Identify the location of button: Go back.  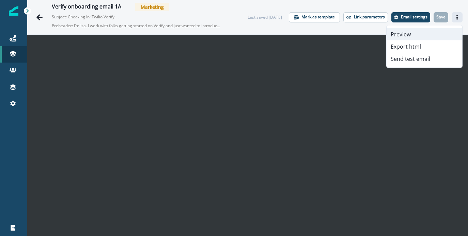
(40, 17).